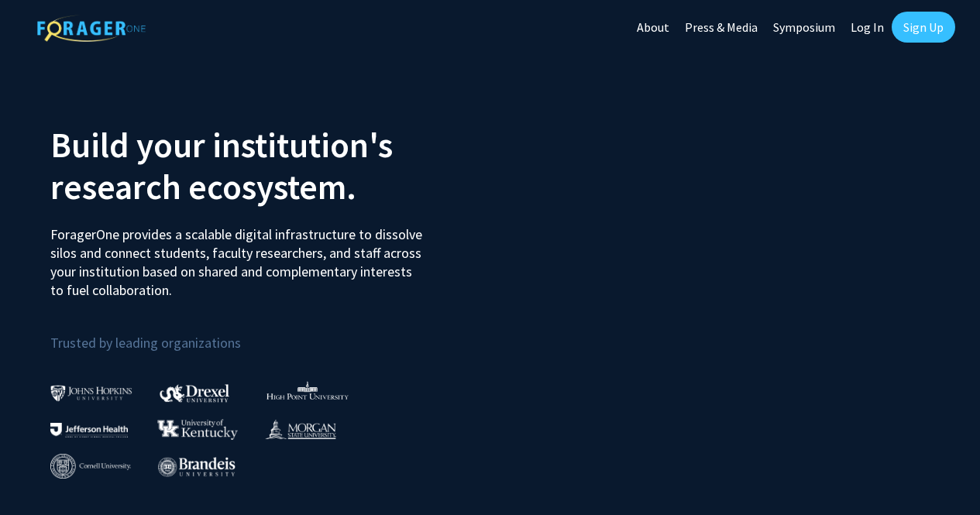 Image resolution: width=980 pixels, height=515 pixels. Describe the element at coordinates (308, 390) in the screenshot. I see `img: High Point University` at that location.